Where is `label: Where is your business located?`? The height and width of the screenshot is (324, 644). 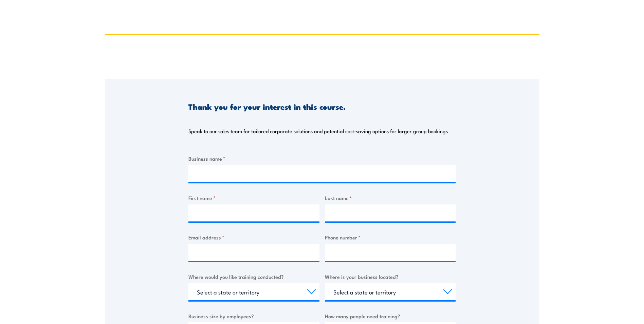
label: Where is your business located? is located at coordinates (391, 276).